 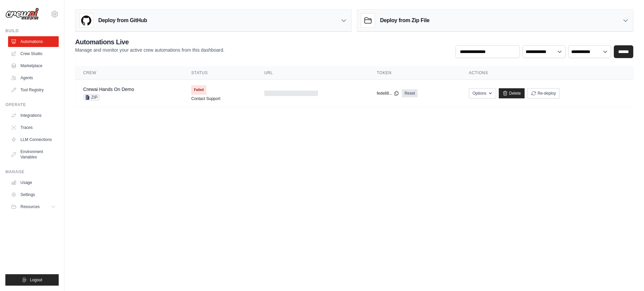 What do you see at coordinates (33, 78) in the screenshot?
I see `a: Agents` at bounding box center [33, 78].